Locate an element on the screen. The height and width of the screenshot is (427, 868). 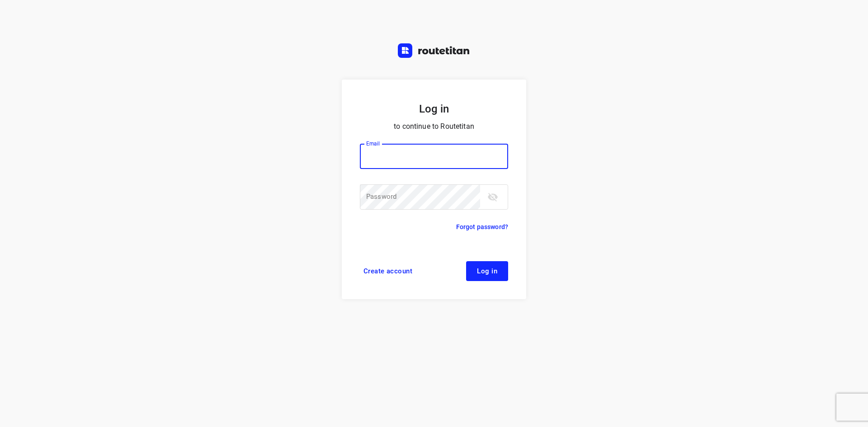
img: Routetitan is located at coordinates (434, 51).